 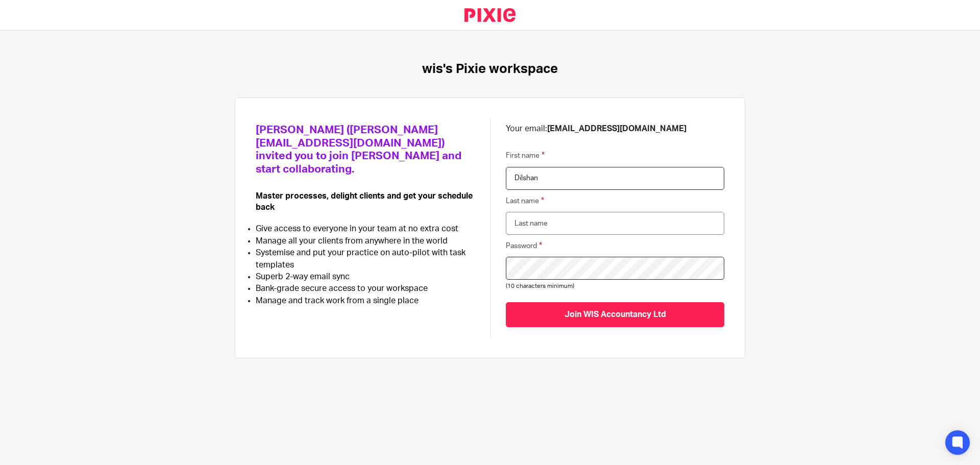 I want to click on p: Your email:, so click(x=615, y=129).